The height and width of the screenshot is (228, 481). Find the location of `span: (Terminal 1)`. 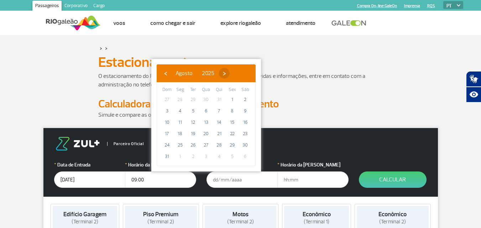

span: (Terminal 1) is located at coordinates (316, 222).